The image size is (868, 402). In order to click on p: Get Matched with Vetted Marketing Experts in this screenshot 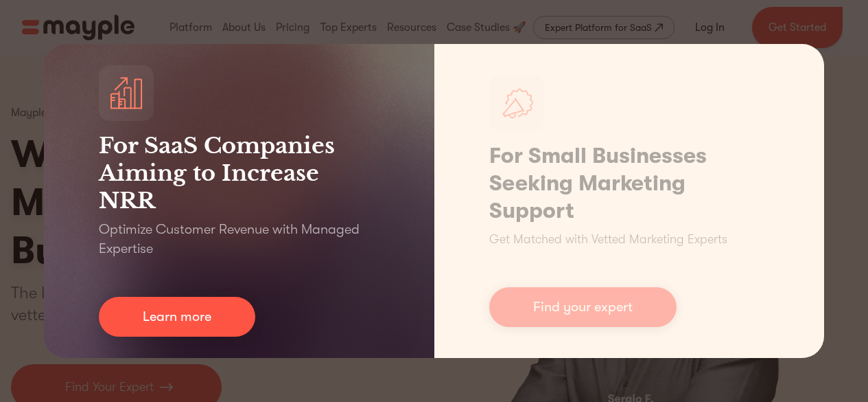, I will do `click(608, 239)`.